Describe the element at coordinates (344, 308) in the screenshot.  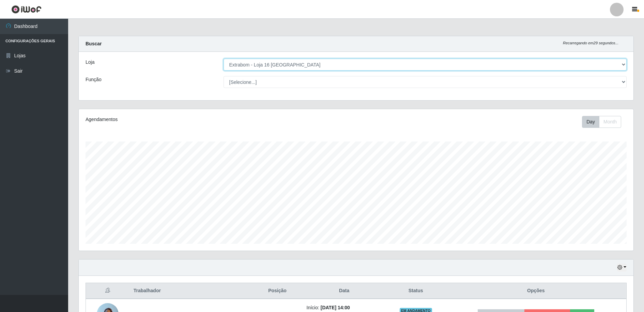
I see `li: Início:` at that location.